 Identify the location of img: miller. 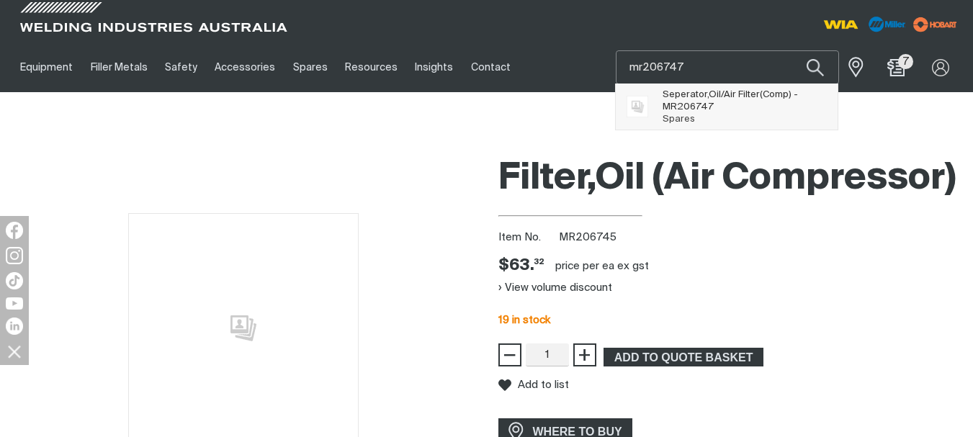
(935, 24).